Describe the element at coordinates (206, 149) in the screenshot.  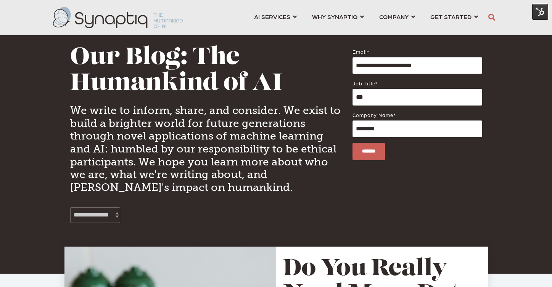
I see `h4: We write to inform, share, and consider. We exist to build a brighter world for future generation...` at that location.